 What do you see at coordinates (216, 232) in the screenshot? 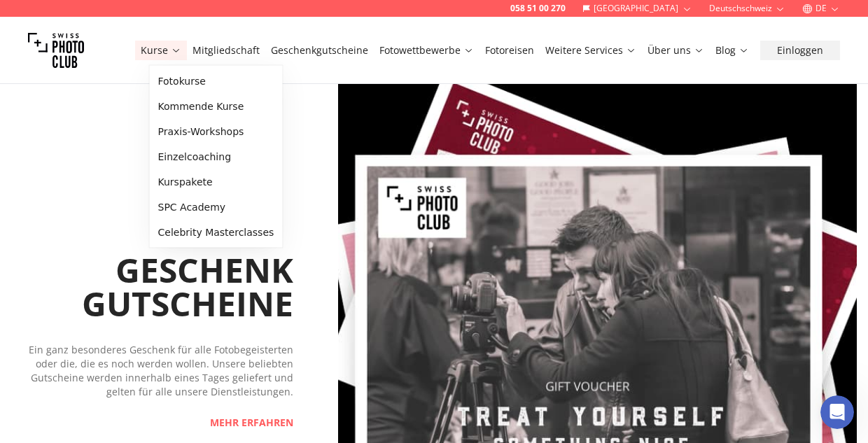
I see `a: Celebrity Masterclasses` at bounding box center [216, 232].